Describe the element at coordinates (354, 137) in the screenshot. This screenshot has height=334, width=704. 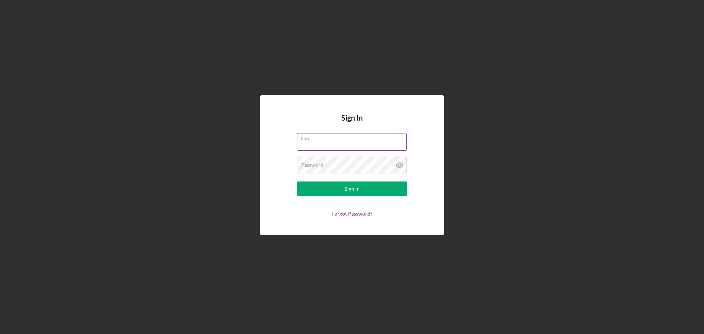
I see `label: Email` at that location.